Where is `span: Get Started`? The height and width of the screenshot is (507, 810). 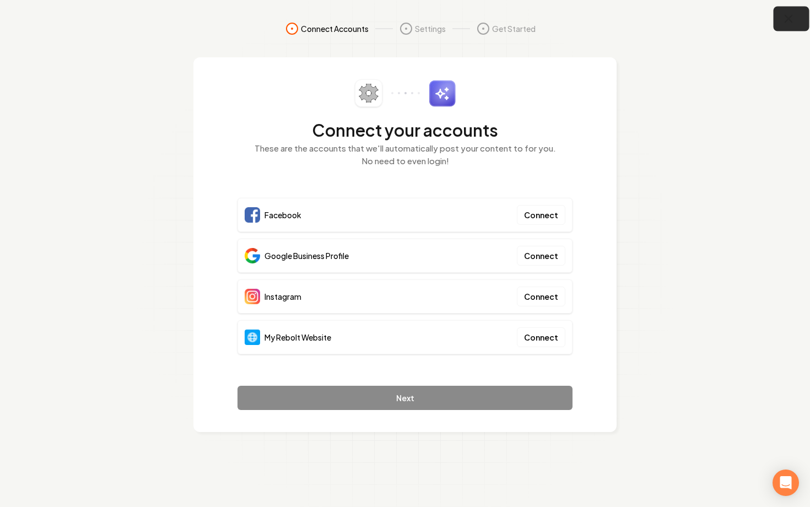 span: Get Started is located at coordinates (514, 29).